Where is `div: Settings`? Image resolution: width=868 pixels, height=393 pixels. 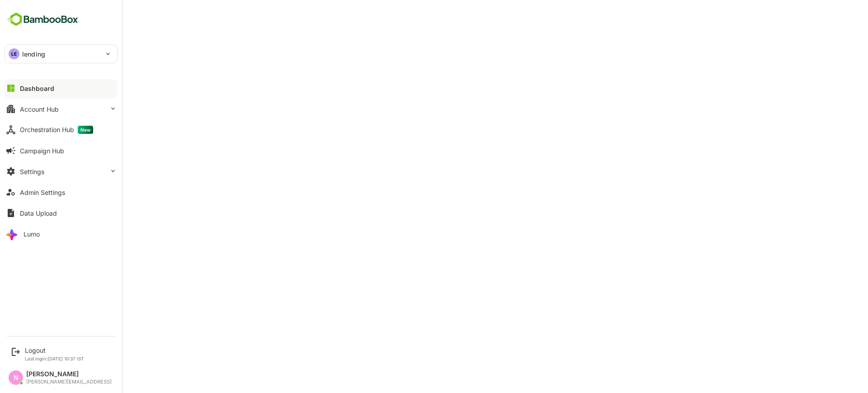
div: Settings is located at coordinates (32, 172).